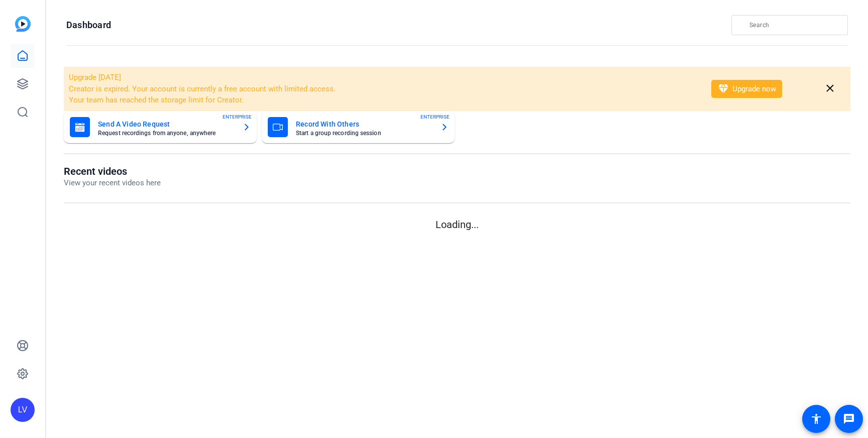 The height and width of the screenshot is (438, 868). Describe the element at coordinates (723, 88) in the screenshot. I see `mat-icon: diamond` at that location.